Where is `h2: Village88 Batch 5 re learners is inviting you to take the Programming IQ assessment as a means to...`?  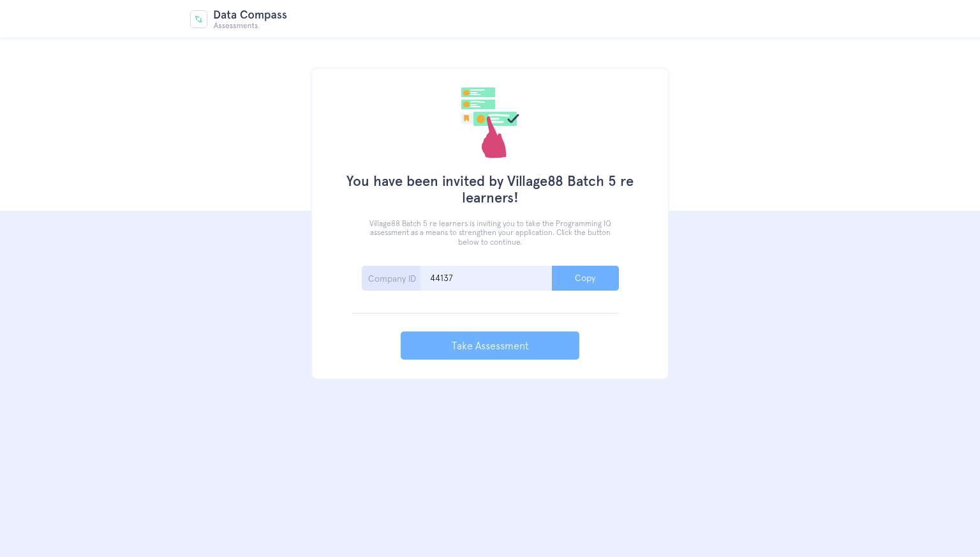 h2: Village88 Batch 5 re learners is inviting you to take the Programming IQ assessment as a means to... is located at coordinates (490, 232).